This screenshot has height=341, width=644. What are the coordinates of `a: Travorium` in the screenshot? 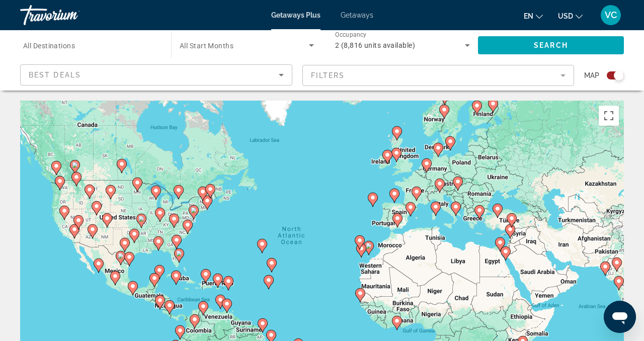 It's located at (71, 15).